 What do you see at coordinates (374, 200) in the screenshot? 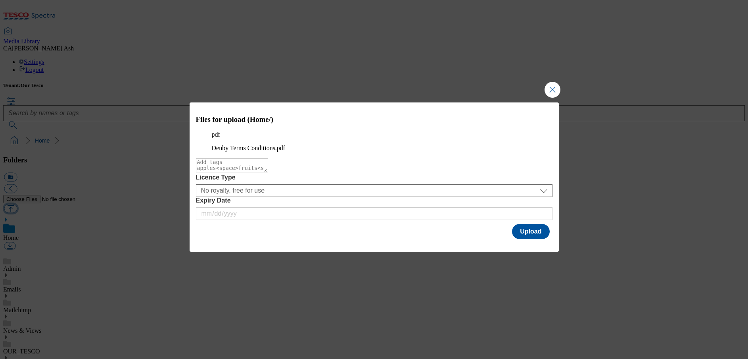
I see `label: Expiry Date` at bounding box center [374, 200].